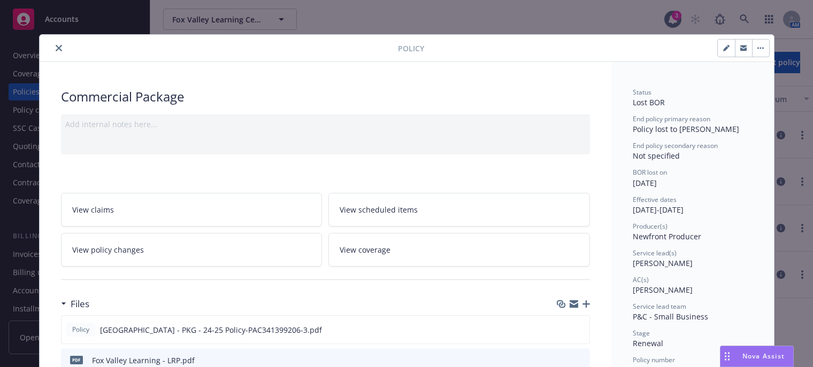 Image resolution: width=813 pixels, height=367 pixels. I want to click on a: View claims, so click(191, 210).